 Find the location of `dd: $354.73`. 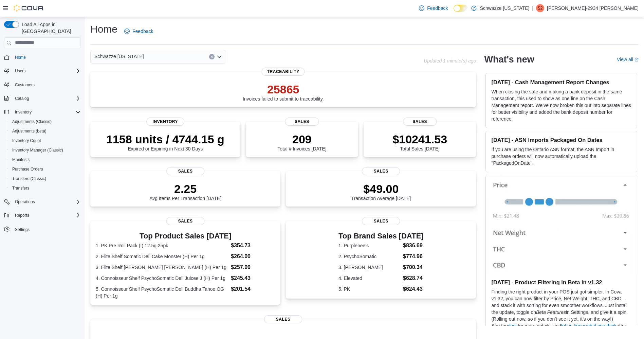

dd: $354.73 is located at coordinates (253, 246).